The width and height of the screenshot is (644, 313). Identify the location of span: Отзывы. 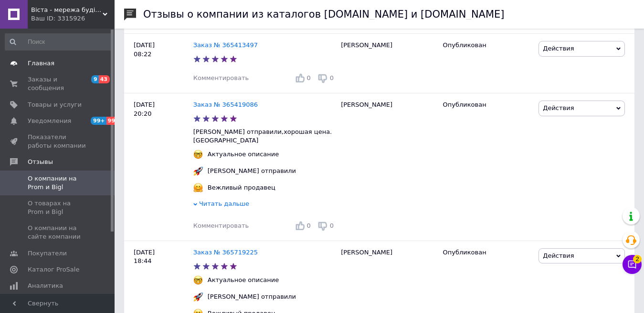
(40, 162).